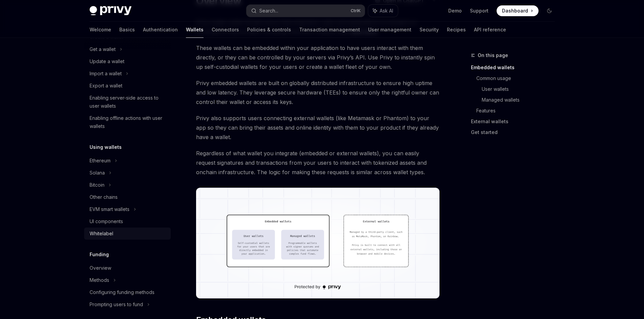  Describe the element at coordinates (521, 89) in the screenshot. I see `a: User wallets` at that location.